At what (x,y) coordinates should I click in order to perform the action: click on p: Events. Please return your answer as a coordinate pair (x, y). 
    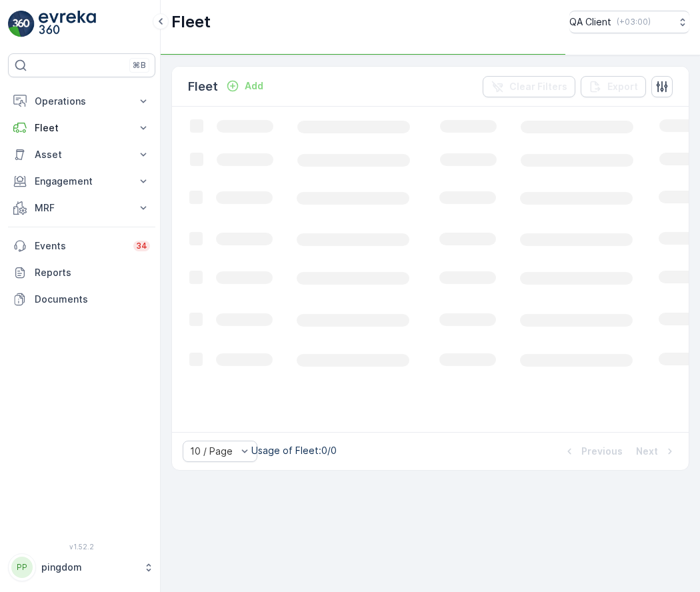
    Looking at the image, I should click on (80, 246).